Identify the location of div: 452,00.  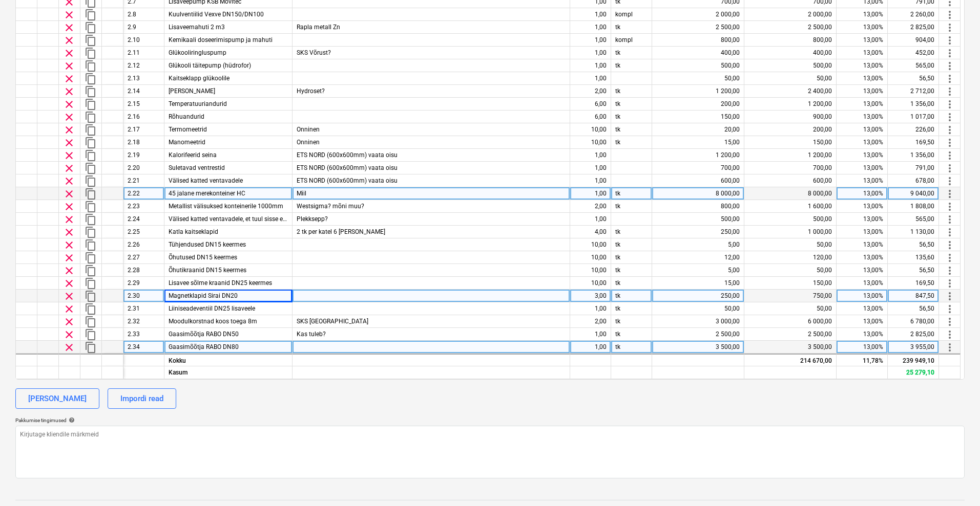
(913, 53).